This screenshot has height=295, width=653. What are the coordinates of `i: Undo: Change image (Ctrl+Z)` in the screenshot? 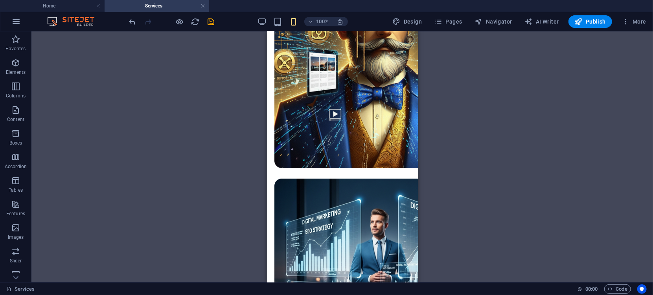 It's located at (133, 22).